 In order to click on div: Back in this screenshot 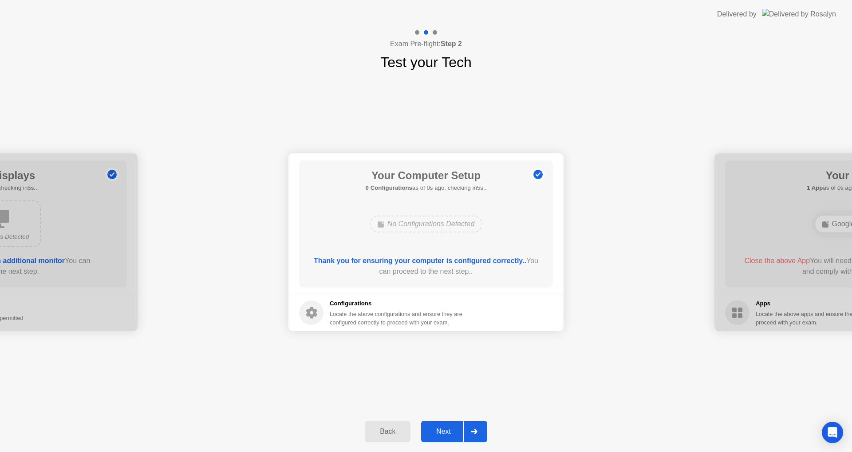, I will do `click(388, 431)`.